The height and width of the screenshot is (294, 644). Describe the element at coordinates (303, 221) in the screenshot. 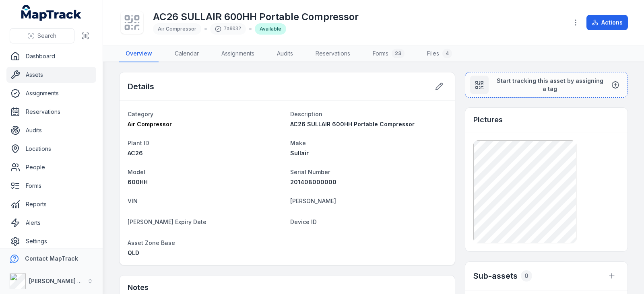

I see `span: Device ID` at that location.